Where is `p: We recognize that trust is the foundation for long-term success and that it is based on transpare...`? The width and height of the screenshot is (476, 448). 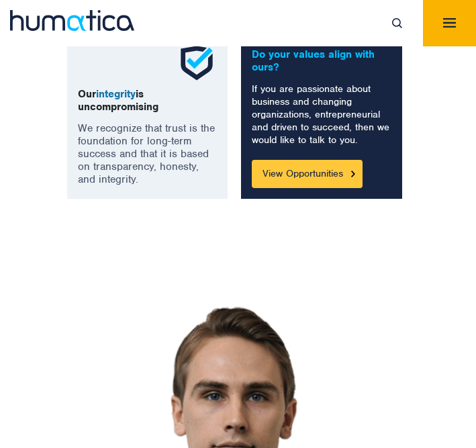 p: We recognize that trust is the foundation for long-term success and that it is based on transpare... is located at coordinates (148, 154).